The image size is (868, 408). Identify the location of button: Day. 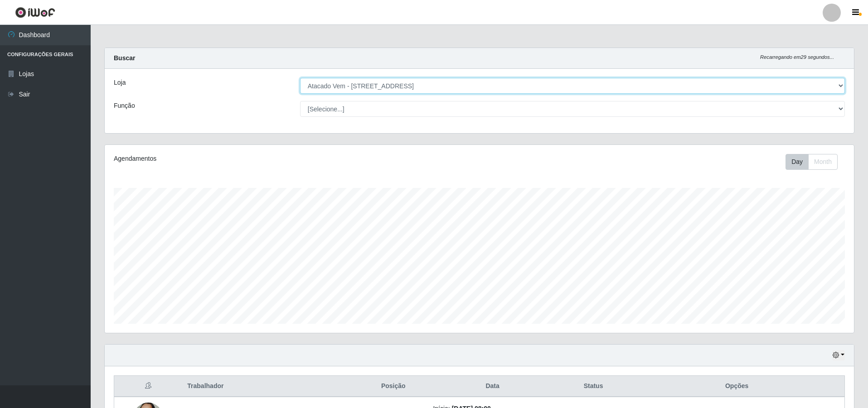
(797, 162).